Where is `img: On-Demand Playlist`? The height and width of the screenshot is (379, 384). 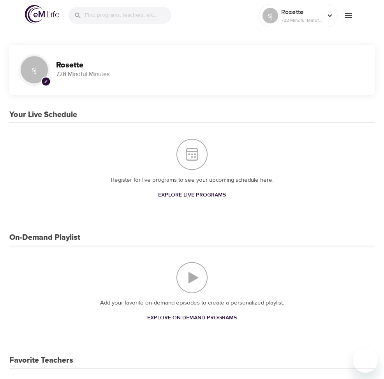
img: On-Demand Playlist is located at coordinates (192, 278).